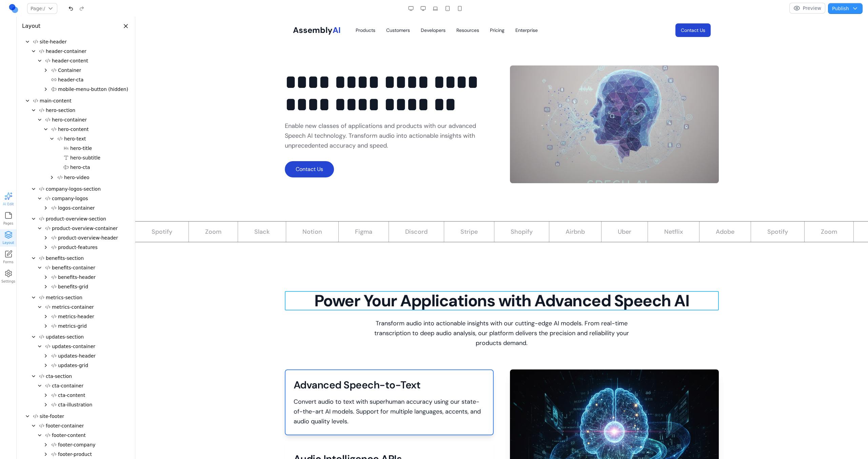  Describe the element at coordinates (590, 215) in the screenshot. I see `div: Adobe` at that location.